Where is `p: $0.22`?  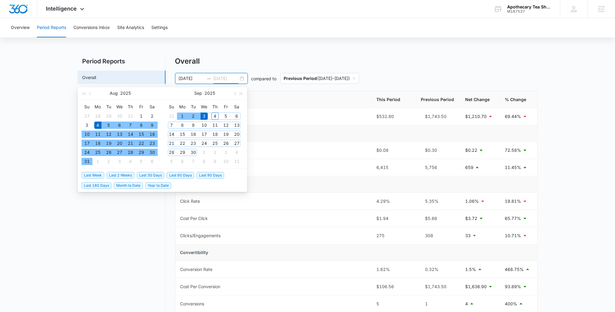 p: $0.22 is located at coordinates (471, 150).